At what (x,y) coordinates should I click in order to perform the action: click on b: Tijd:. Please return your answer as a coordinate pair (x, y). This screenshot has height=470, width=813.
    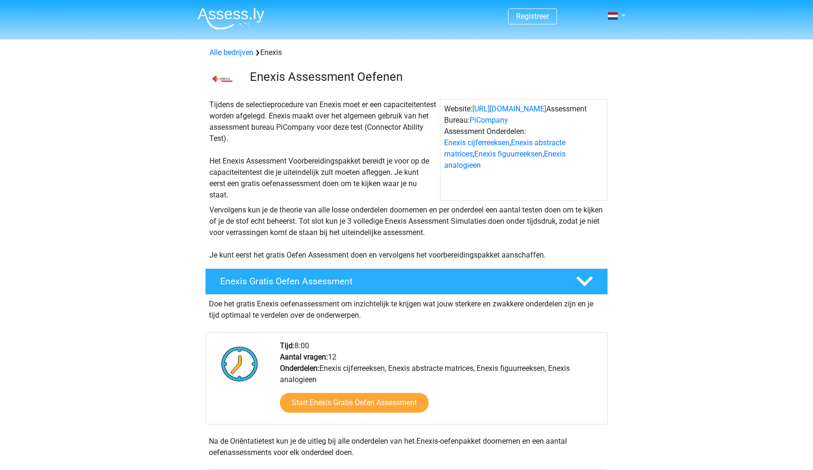
    Looking at the image, I should click on (287, 346).